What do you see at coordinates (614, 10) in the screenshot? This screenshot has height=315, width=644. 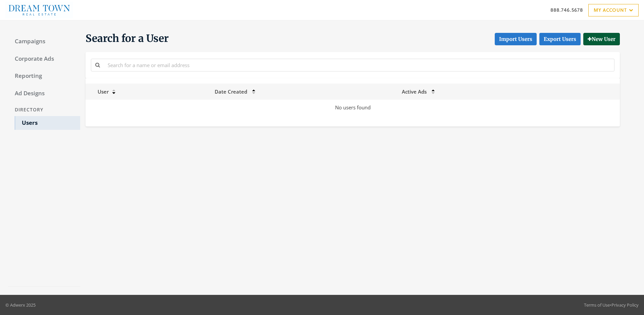 I see `a: My Account` at bounding box center [614, 10].